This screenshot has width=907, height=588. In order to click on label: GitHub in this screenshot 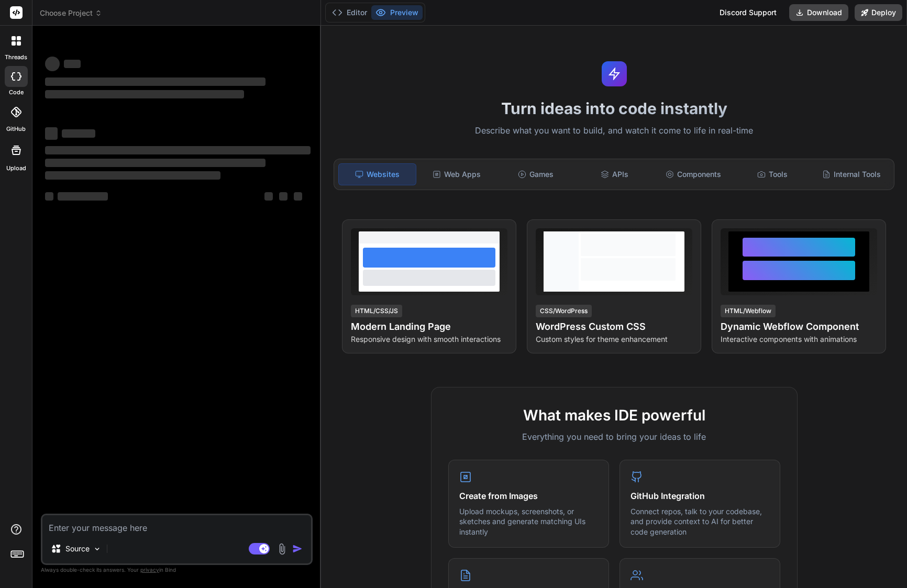, I will do `click(15, 128)`.